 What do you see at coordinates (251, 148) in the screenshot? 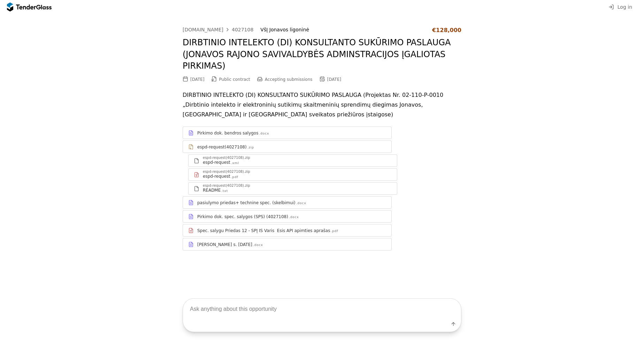
I see `div: .zip` at bounding box center [251, 148].